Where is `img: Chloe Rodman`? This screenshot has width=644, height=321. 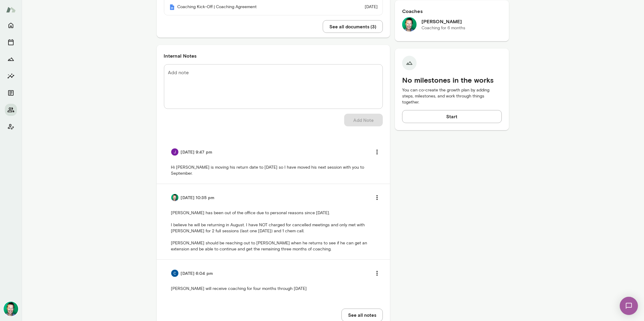
img: Chloe Rodman is located at coordinates (175, 273).